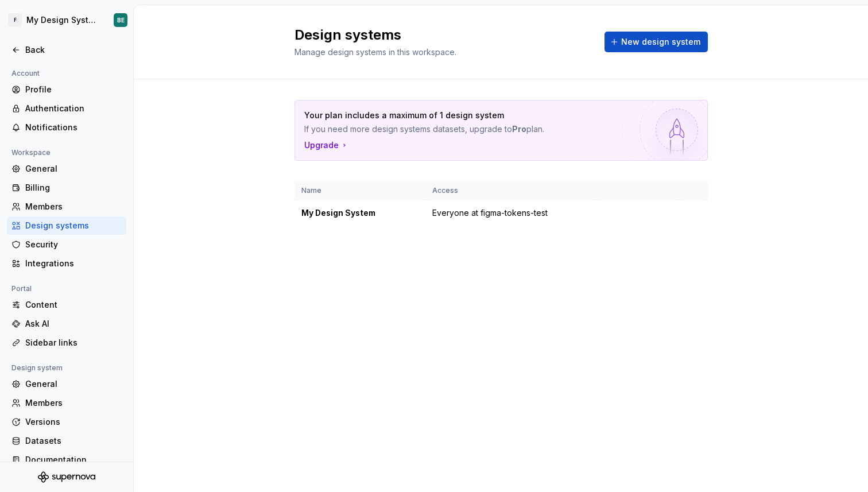 The width and height of the screenshot is (868, 492). What do you see at coordinates (66, 128) in the screenshot?
I see `a: Notifications` at bounding box center [66, 128].